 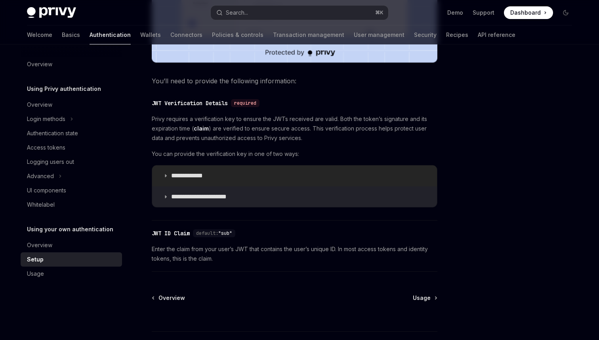 What do you see at coordinates (566, 13) in the screenshot?
I see `button: Toggle dark mode` at bounding box center [566, 13].